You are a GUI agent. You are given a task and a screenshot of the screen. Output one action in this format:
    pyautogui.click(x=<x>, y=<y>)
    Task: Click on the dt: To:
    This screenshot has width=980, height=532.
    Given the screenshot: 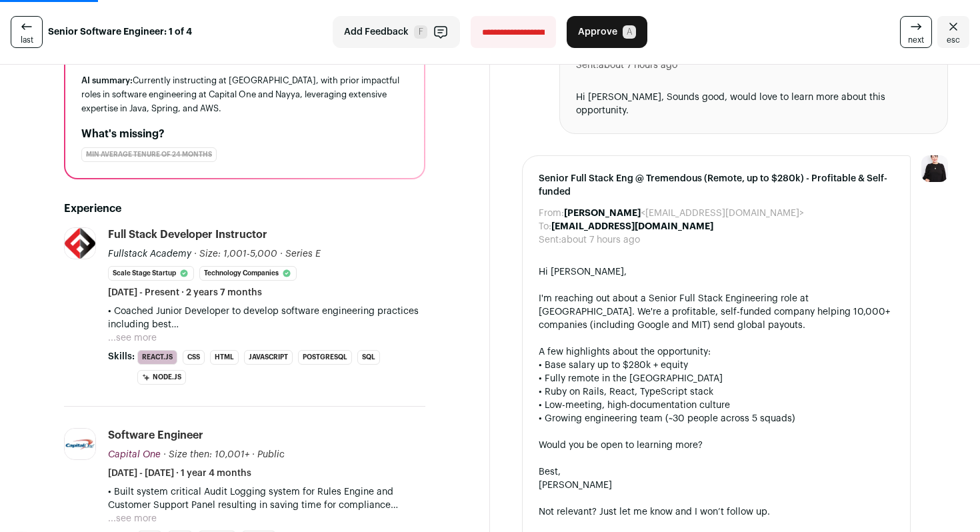 What is the action you would take?
    pyautogui.click(x=545, y=226)
    